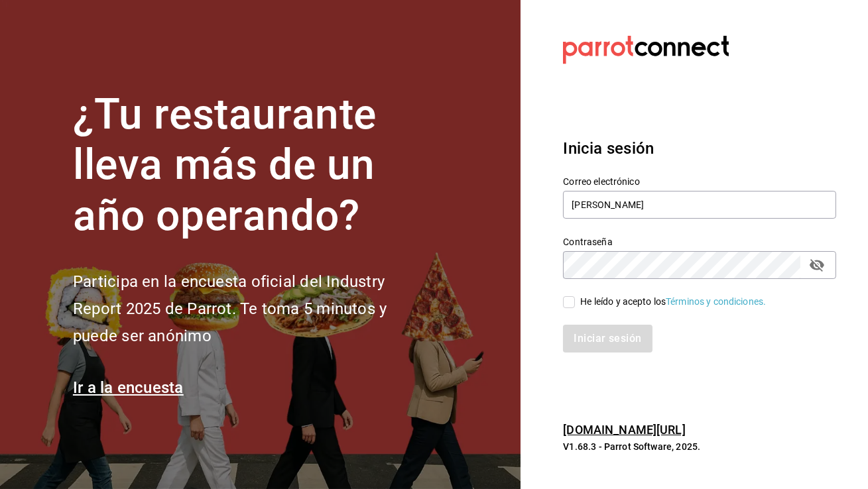  Describe the element at coordinates (252, 309) in the screenshot. I see `h2: Participa en la encuesta oficial del Industry Report 2025 de Parrot. Te toma 5 minutos y puede se...` at that location.